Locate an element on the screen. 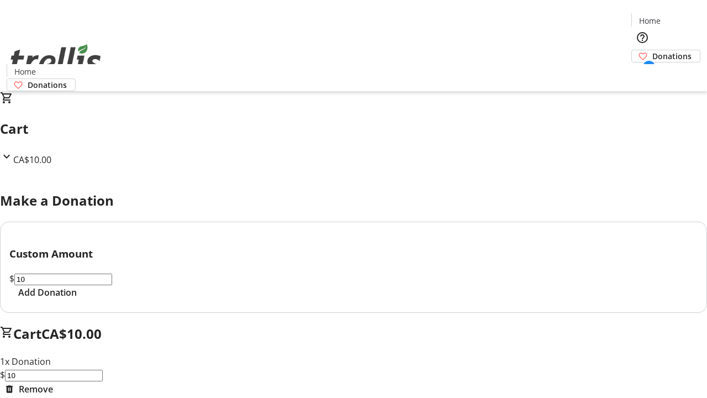 The image size is (707, 398). span: Add Donation is located at coordinates (48, 292).